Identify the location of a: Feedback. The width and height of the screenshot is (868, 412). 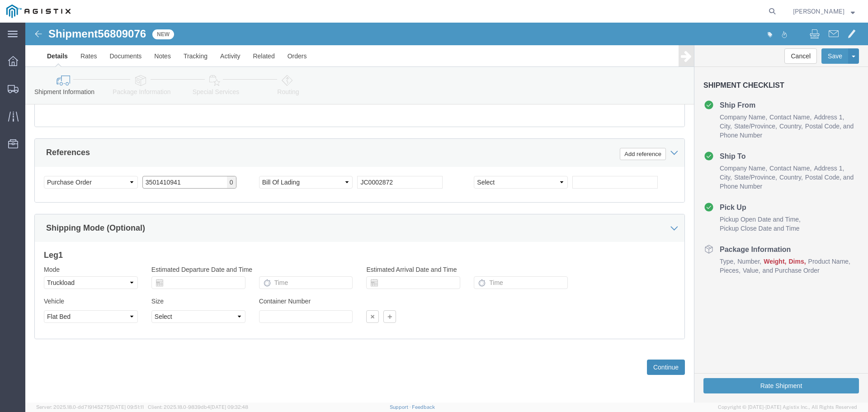
(423, 407).